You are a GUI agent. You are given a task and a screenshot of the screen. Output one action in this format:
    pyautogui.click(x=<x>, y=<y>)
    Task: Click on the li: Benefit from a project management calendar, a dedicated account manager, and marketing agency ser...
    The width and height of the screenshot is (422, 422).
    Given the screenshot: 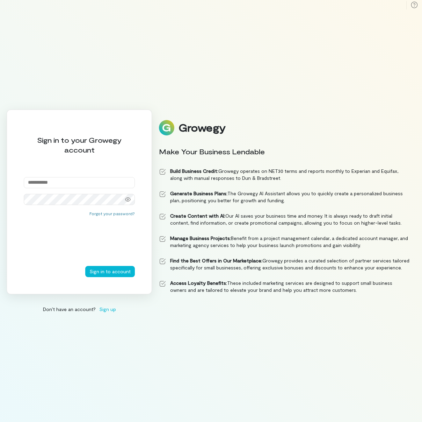 What is the action you would take?
    pyautogui.click(x=285, y=242)
    